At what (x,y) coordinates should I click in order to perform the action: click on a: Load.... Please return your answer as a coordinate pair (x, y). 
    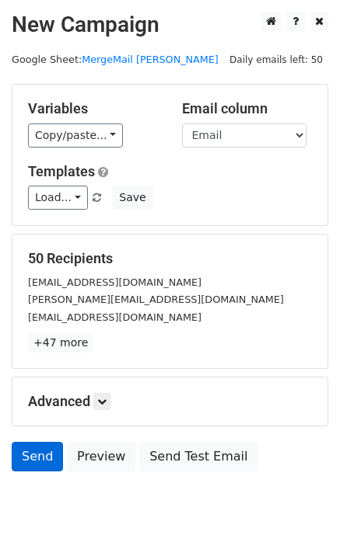
    Looking at the image, I should click on (58, 197).